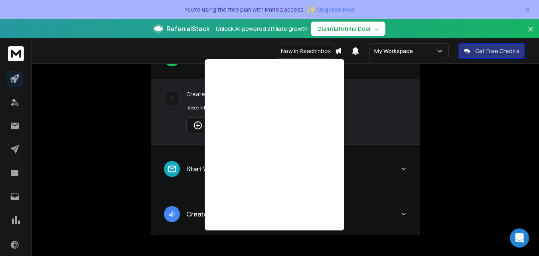 The height and width of the screenshot is (256, 539). I want to click on button: Close banner, so click(531, 34).